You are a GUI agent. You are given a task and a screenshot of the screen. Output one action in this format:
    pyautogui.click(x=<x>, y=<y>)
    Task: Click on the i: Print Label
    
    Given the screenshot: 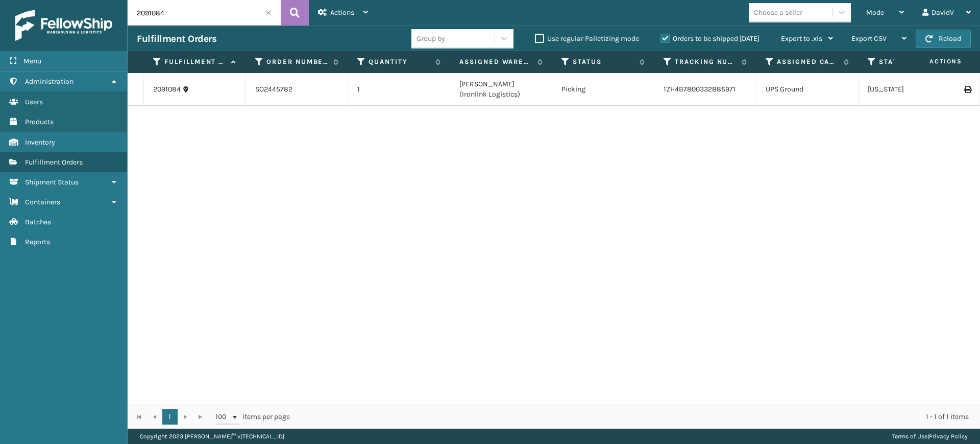 What is the action you would take?
    pyautogui.click(x=967, y=89)
    